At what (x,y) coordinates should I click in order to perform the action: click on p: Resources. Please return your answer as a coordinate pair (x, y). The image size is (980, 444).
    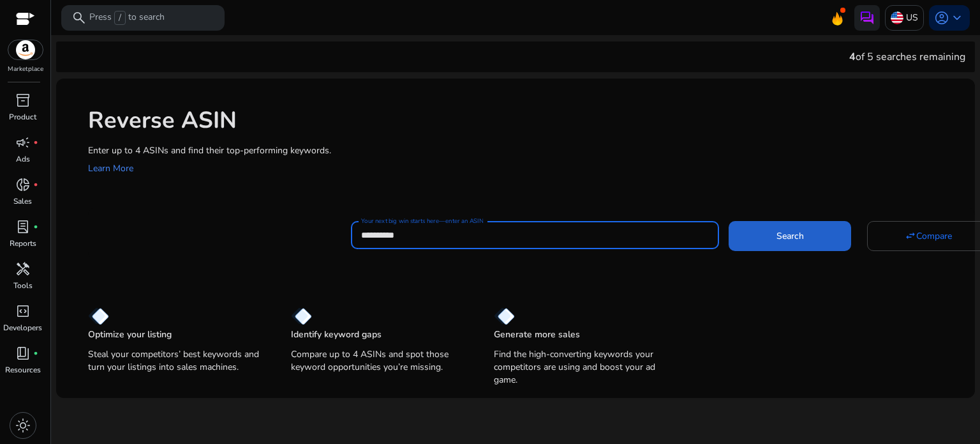
    Looking at the image, I should click on (23, 369).